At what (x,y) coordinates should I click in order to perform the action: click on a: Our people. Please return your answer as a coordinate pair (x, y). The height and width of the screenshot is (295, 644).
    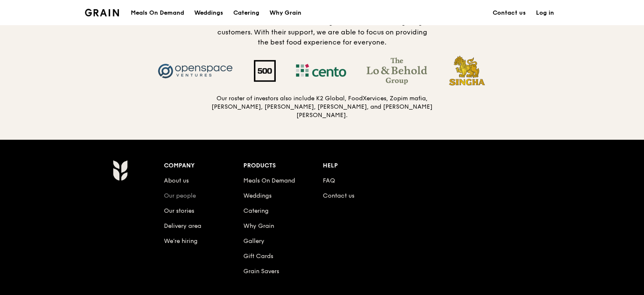
    Looking at the image, I should click on (180, 196).